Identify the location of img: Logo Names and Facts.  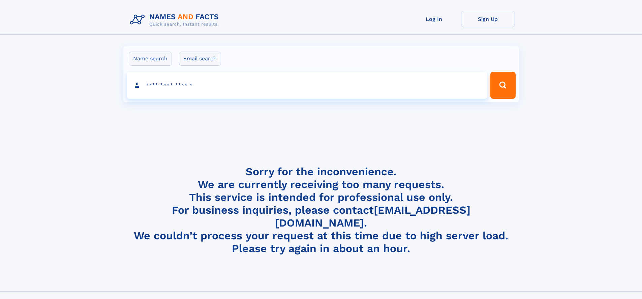
(176, 20).